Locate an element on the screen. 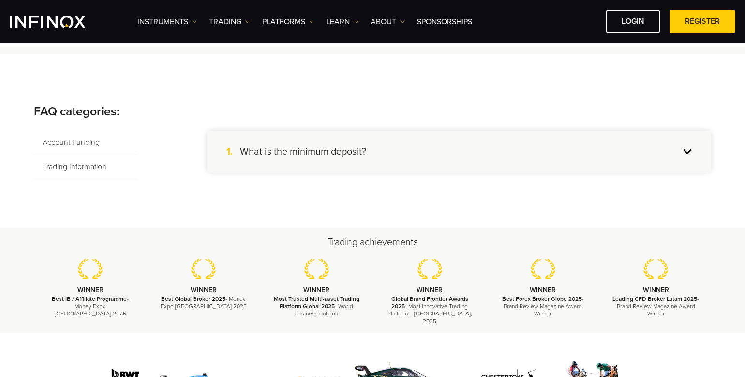  span: Account Funding is located at coordinates (86, 143).